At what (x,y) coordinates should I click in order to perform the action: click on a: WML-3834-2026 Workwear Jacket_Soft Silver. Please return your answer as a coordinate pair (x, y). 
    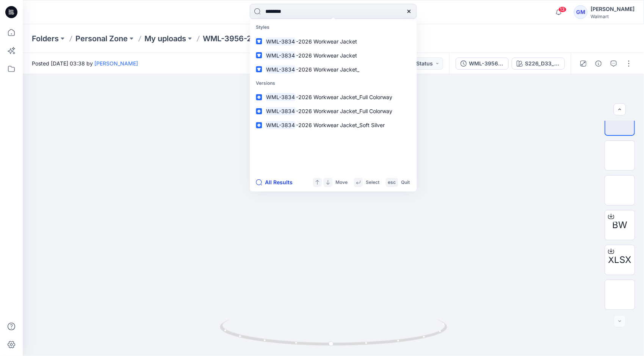
    Looking at the image, I should click on (333, 125).